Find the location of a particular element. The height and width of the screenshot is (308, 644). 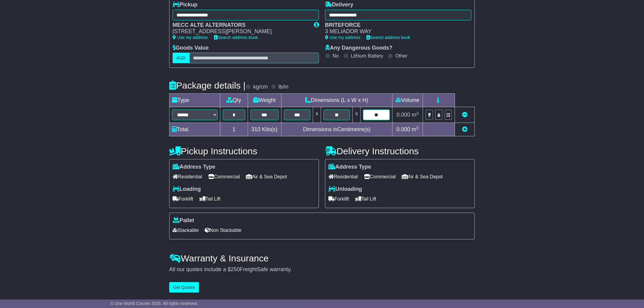

td: Type is located at coordinates (195, 101).